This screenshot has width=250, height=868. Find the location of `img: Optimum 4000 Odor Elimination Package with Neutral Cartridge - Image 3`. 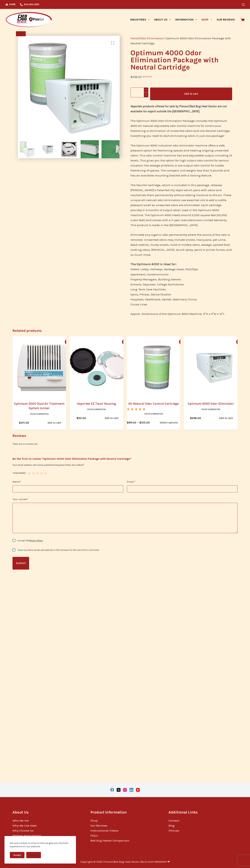

img: Optimum 4000 Odor Elimination Package with Neutral Cartridge - Image 3 is located at coordinates (69, 149).